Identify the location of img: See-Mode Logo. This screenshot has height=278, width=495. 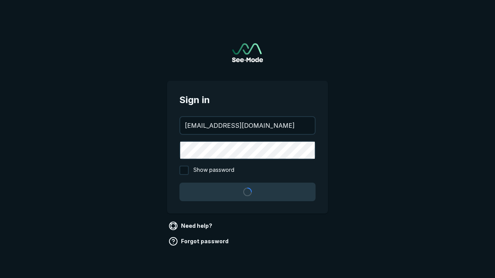
(247, 53).